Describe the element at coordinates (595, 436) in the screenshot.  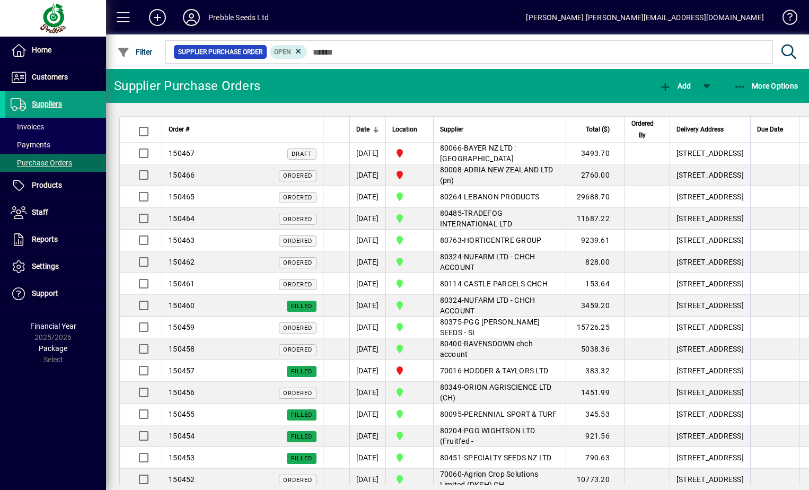
I see `td: 921.56` at that location.